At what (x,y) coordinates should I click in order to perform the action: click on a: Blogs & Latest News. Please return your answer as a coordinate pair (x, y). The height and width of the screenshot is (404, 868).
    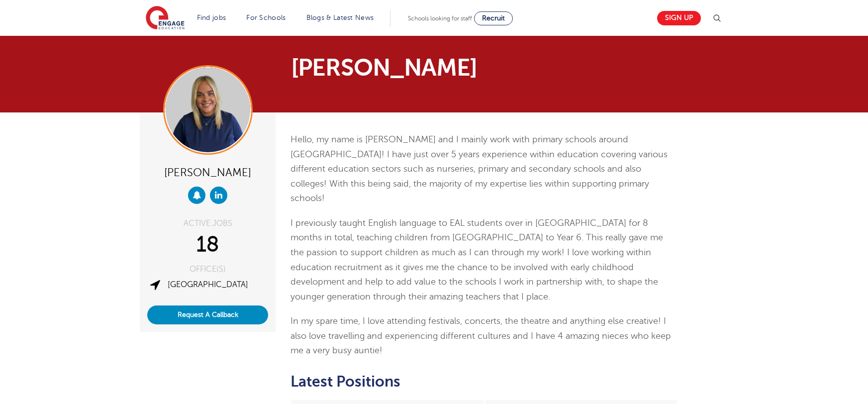
    Looking at the image, I should click on (340, 18).